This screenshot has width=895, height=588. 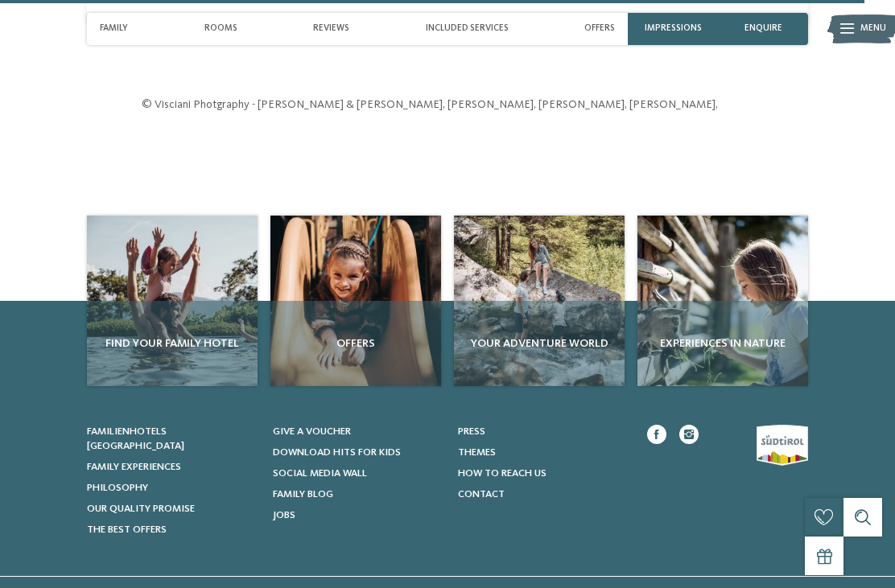 What do you see at coordinates (172, 343) in the screenshot?
I see `span: Find your family hotel` at bounding box center [172, 343].